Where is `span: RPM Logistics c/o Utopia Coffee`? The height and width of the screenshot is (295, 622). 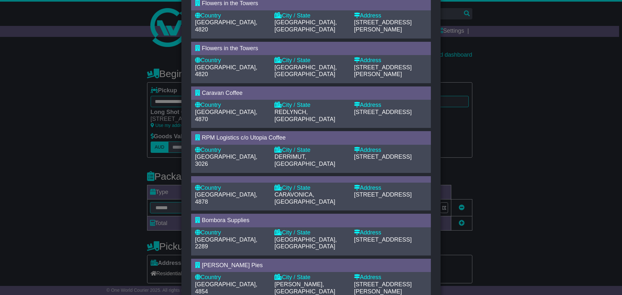
span: RPM Logistics c/o Utopia Coffee is located at coordinates (244, 138).